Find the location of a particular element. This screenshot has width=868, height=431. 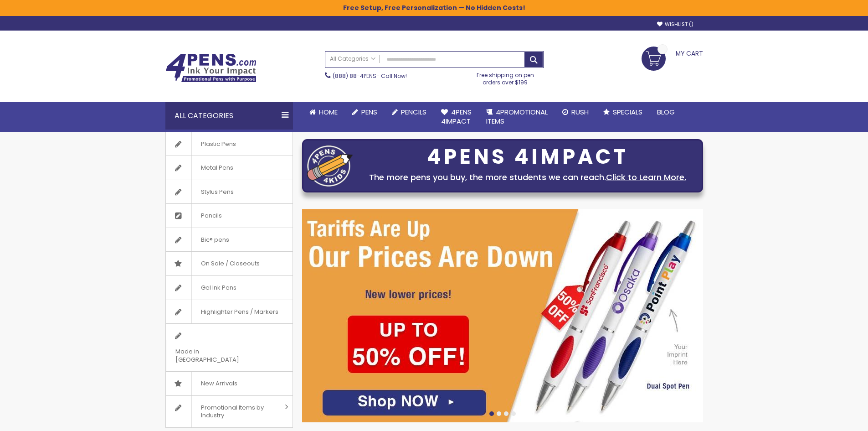

span: On Sale / Closeouts is located at coordinates (230, 264).